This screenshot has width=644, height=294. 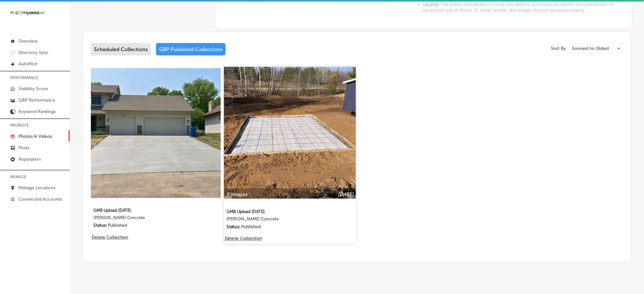 I want to click on div: GBP Published Collections, so click(x=190, y=49).